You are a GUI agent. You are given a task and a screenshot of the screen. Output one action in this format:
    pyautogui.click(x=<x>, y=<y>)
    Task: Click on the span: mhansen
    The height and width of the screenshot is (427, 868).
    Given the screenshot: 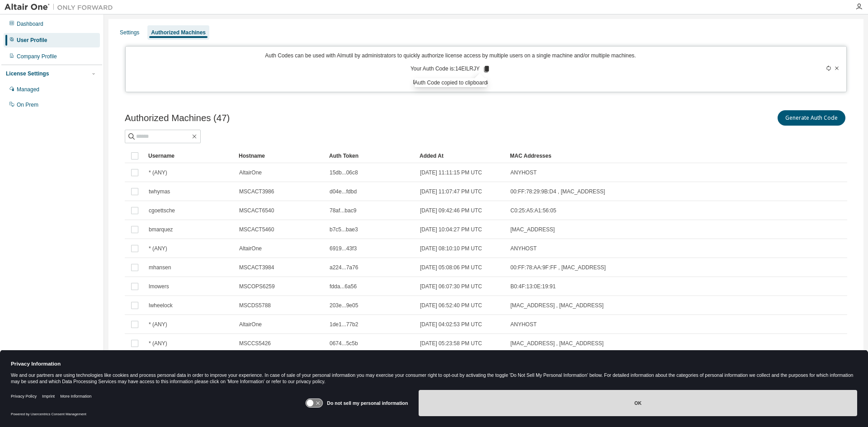 What is the action you would take?
    pyautogui.click(x=160, y=267)
    